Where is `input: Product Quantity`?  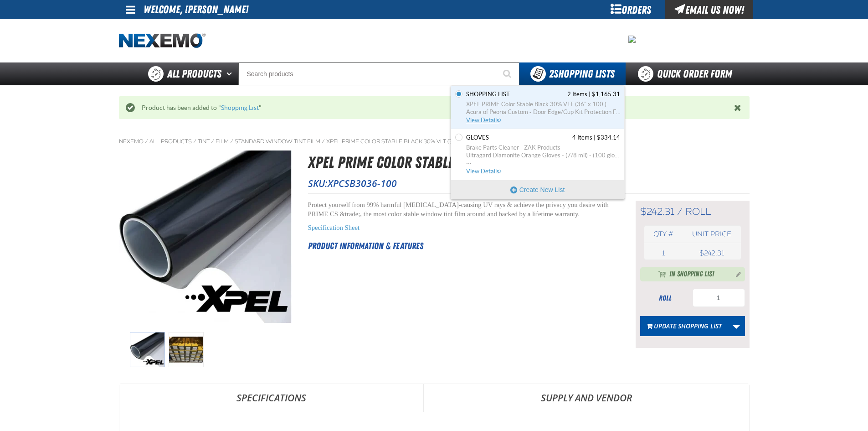 input: Product Quantity is located at coordinates (719, 298).